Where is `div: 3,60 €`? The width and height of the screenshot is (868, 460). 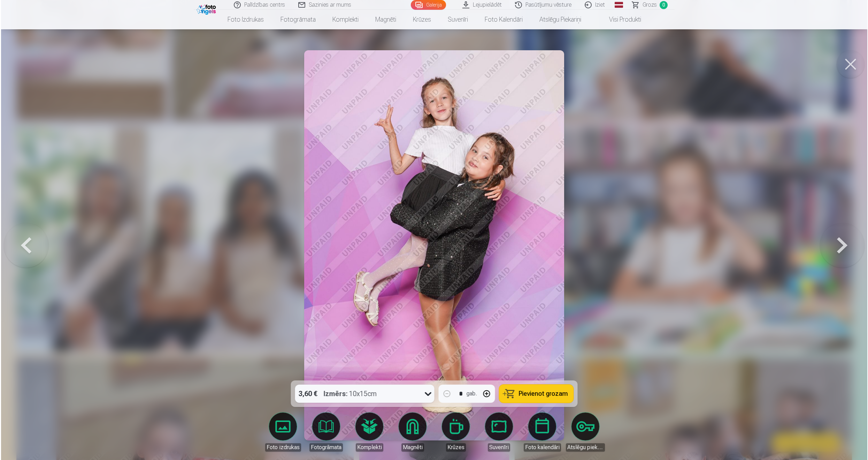
div: 3,60 € is located at coordinates (307, 393).